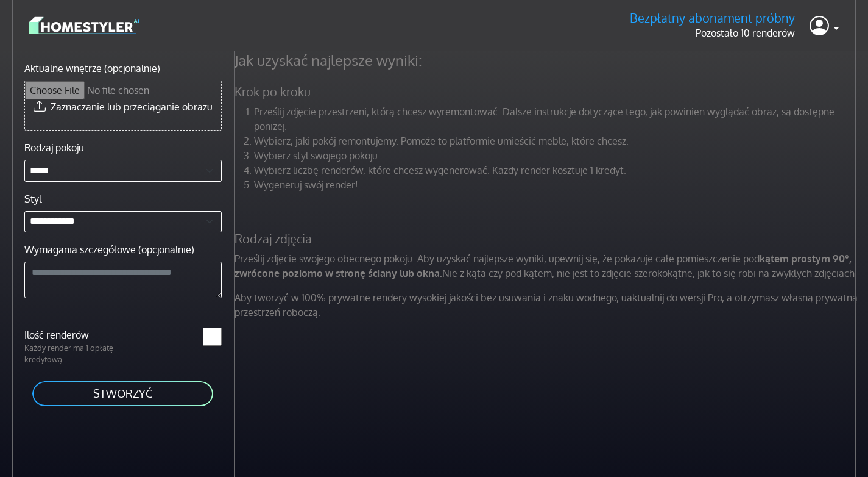  What do you see at coordinates (547, 61) in the screenshot?
I see `h4: Jak uzyskać najlepsze wyniki:` at bounding box center [547, 61].